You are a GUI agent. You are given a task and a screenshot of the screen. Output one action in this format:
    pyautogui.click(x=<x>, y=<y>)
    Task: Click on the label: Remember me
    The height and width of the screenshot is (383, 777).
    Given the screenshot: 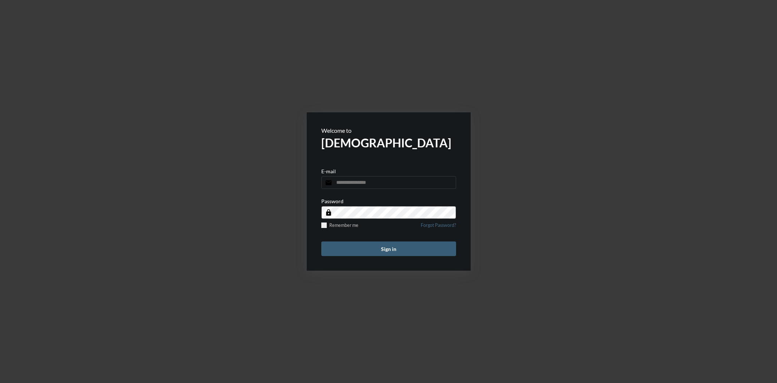 What is the action you would take?
    pyautogui.click(x=340, y=225)
    